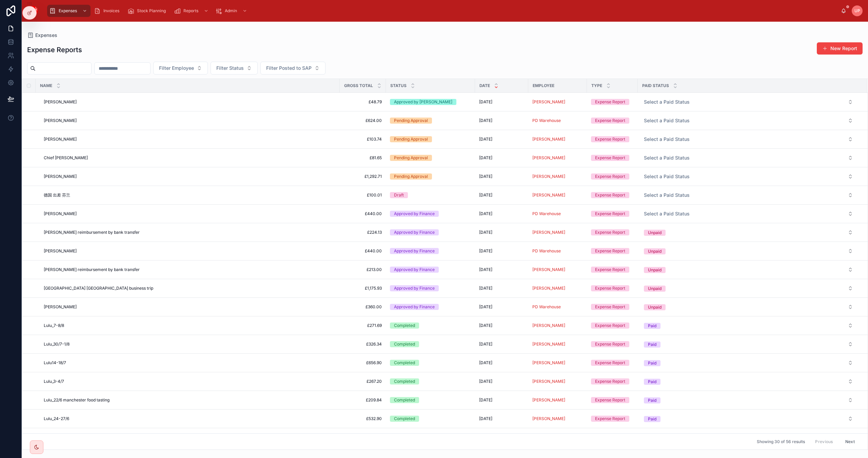  I want to click on a: £624.00, so click(363, 121).